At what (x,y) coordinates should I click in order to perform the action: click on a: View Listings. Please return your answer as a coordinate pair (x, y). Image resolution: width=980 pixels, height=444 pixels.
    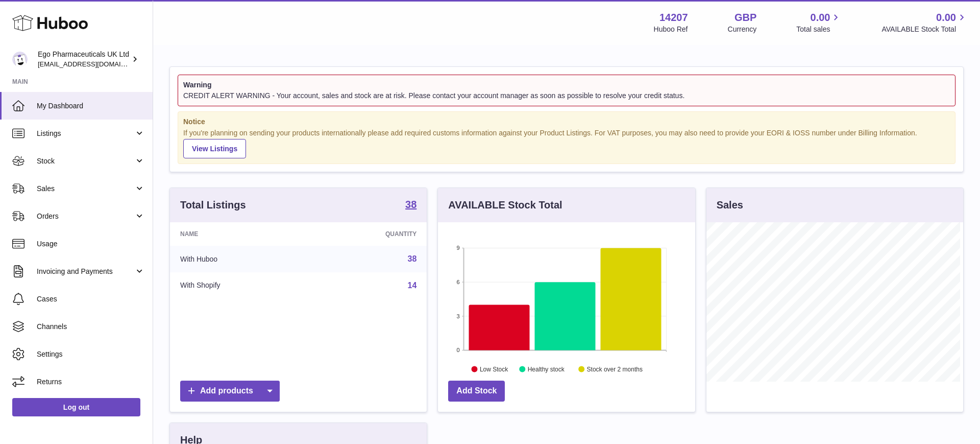
    Looking at the image, I should click on (214, 149).